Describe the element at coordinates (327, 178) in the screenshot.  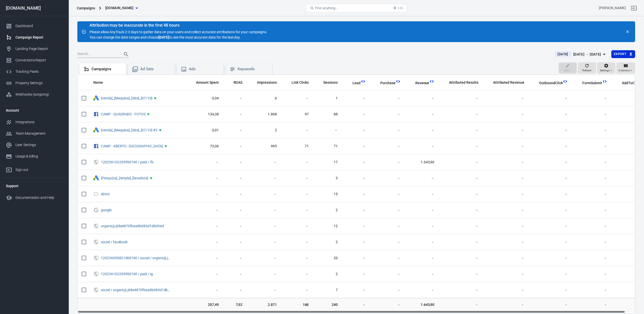
I see `span: 3` at that location.